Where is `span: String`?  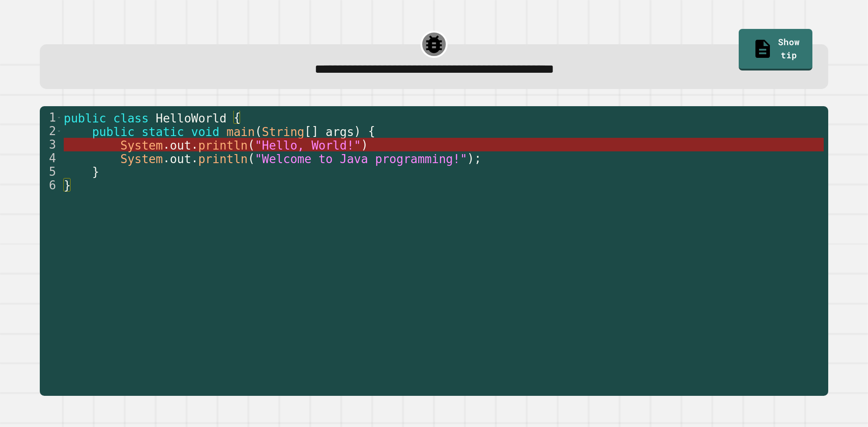
span: String is located at coordinates (283, 132).